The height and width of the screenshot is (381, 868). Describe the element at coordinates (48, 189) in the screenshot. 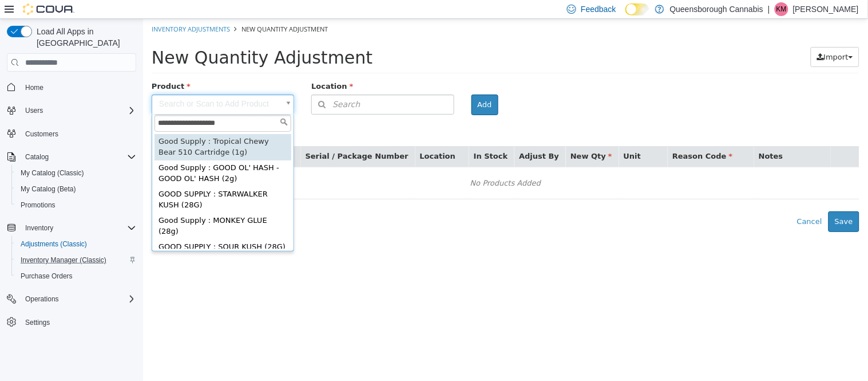

I see `a: My Catalog (Beta)` at that location.